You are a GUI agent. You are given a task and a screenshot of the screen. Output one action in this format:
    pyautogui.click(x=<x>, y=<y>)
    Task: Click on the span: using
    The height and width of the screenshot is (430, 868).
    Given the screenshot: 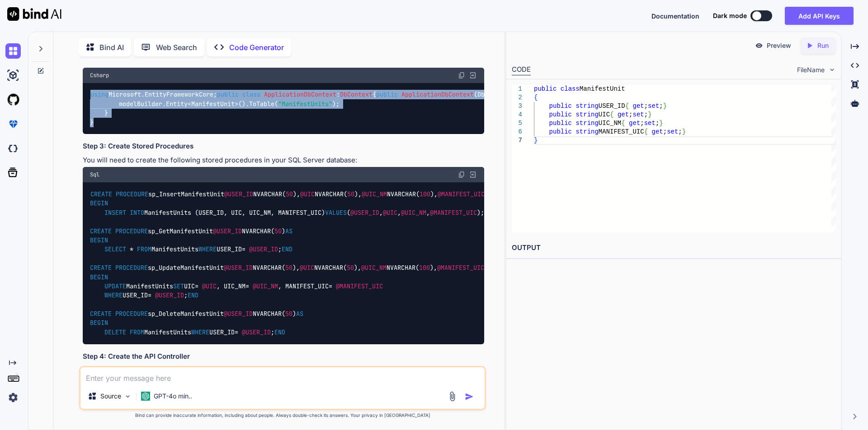 What is the action you would take?
    pyautogui.click(x=99, y=95)
    